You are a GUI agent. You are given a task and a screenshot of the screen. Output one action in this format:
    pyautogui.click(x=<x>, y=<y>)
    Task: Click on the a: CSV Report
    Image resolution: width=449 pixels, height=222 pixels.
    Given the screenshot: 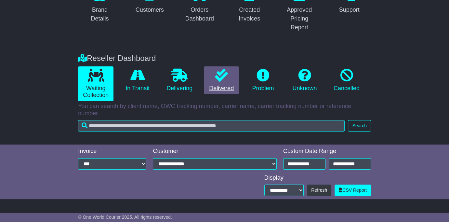 What is the action you would take?
    pyautogui.click(x=353, y=190)
    